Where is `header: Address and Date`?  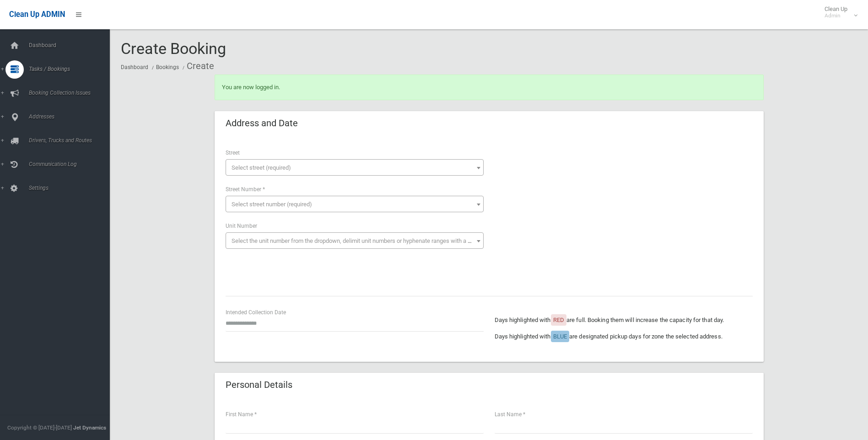
header: Address and Date is located at coordinates (262, 123).